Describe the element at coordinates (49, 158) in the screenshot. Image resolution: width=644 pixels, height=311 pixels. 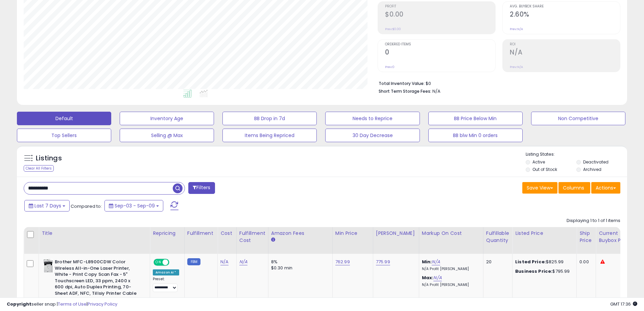
I see `h5: Listings` at that location.